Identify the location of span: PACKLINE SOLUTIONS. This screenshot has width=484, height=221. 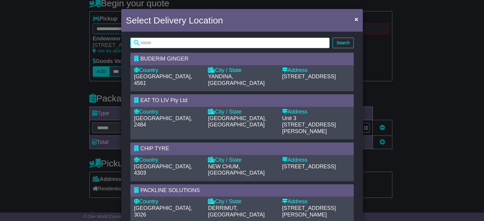
(170, 191).